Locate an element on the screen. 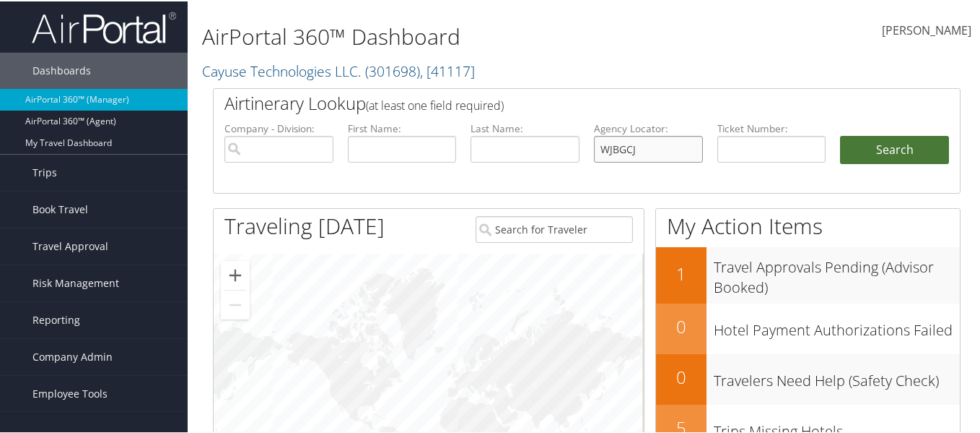  label: Company - Division: is located at coordinates (279, 127).